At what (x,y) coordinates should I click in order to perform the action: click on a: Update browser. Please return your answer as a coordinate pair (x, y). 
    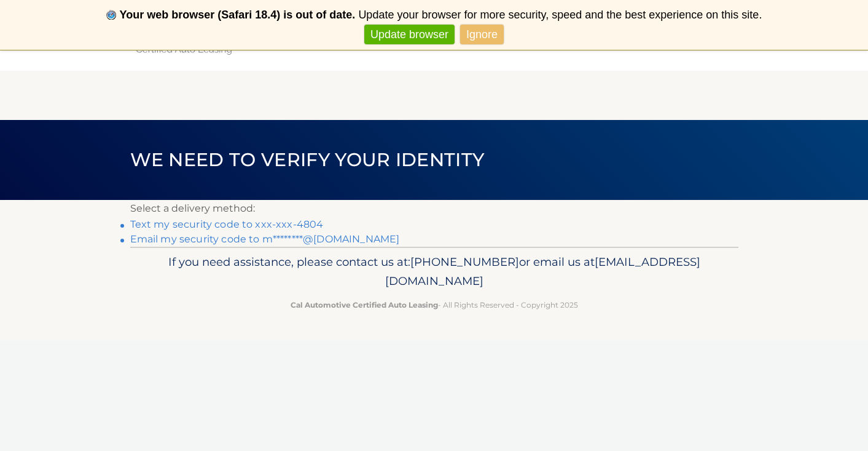
    Looking at the image, I should click on (409, 34).